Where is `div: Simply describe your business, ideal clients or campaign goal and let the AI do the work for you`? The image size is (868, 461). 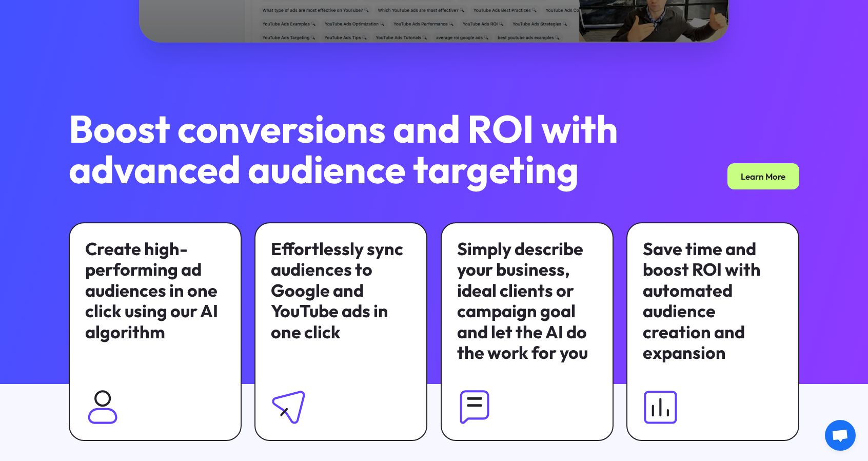
div: Simply describe your business, ideal clients or campaign goal and let the AI do the work for you is located at coordinates (527, 301).